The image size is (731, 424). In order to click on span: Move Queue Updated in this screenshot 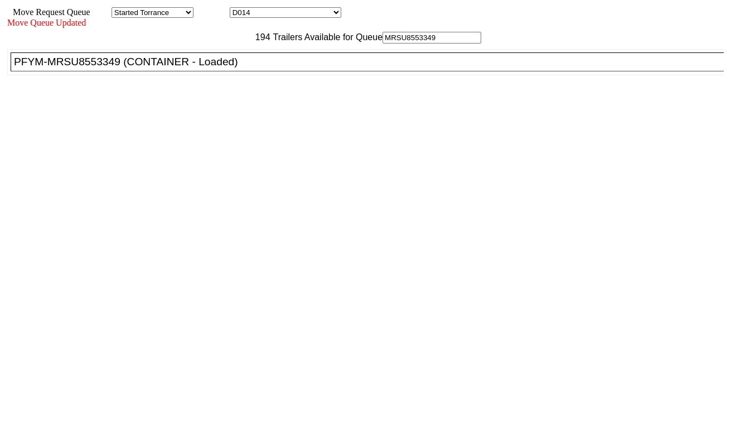, I will do `click(46, 22)`.